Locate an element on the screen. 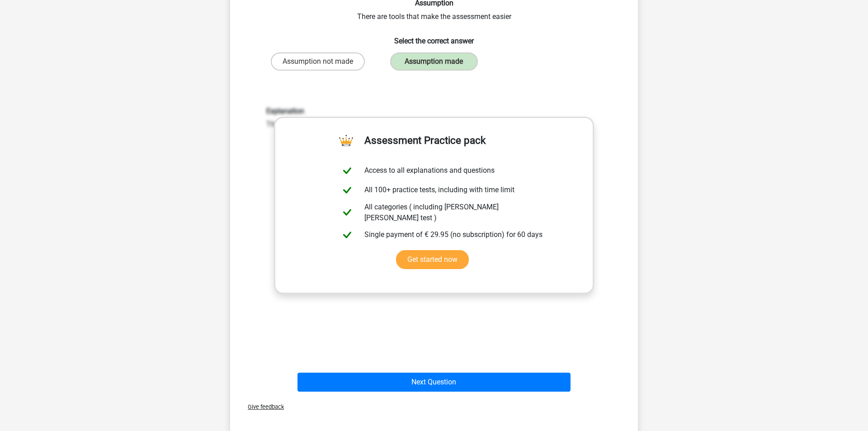 The height and width of the screenshot is (431, 868). a: Get started now is located at coordinates (432, 260).